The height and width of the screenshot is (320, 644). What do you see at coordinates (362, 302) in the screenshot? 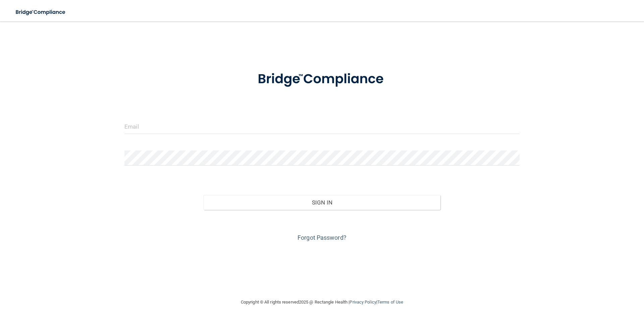
I see `a: Privacy Policy` at bounding box center [362, 302].